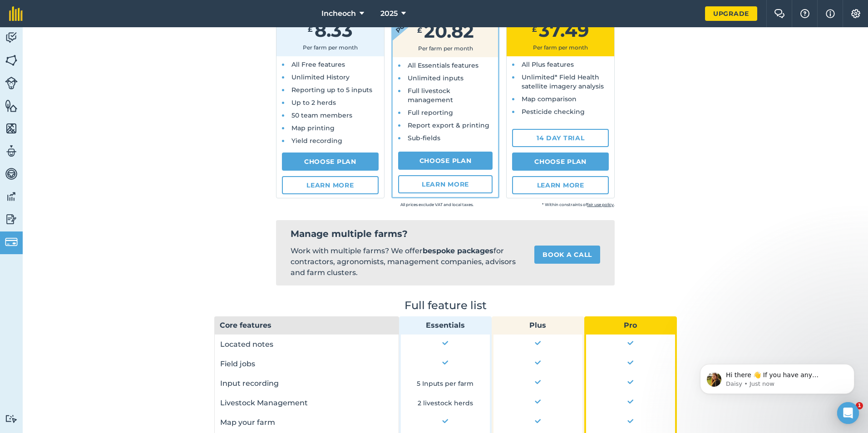 The width and height of the screenshot is (868, 433). I want to click on img: Profile image for Daisy, so click(28, 35).